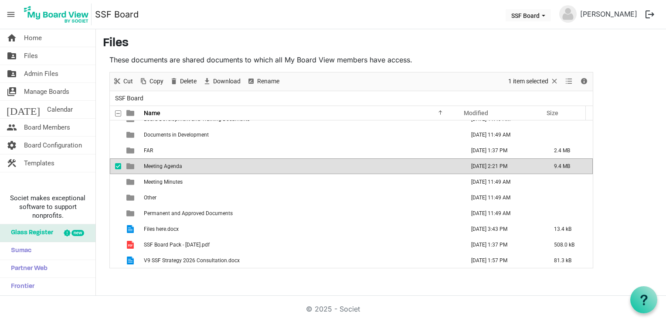 The width and height of the screenshot is (666, 322). I want to click on span: home, so click(12, 38).